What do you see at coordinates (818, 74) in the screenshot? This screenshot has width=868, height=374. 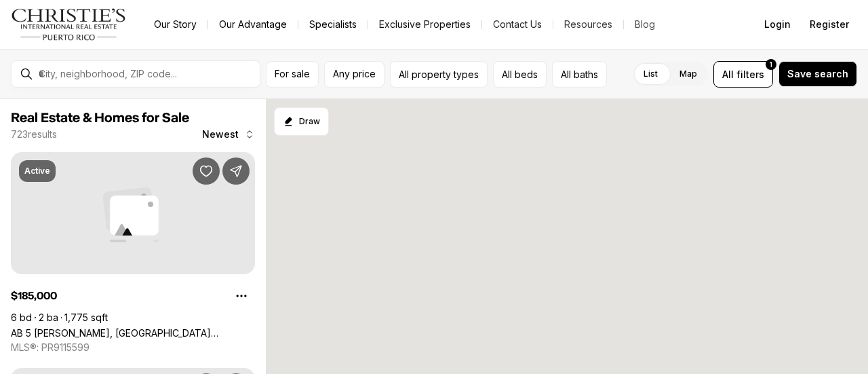 I see `span: Save search` at bounding box center [818, 74].